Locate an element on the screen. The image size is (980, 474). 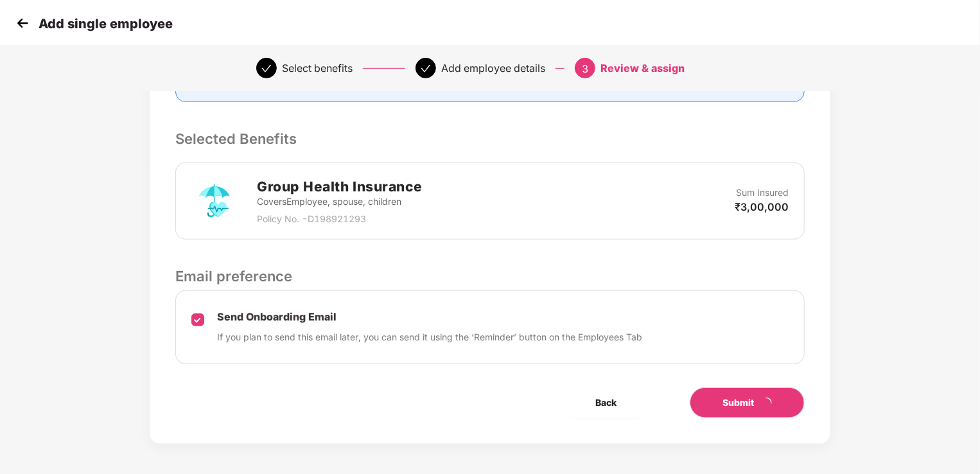
p: Policy No. - D198921293 is located at coordinates (340, 219).